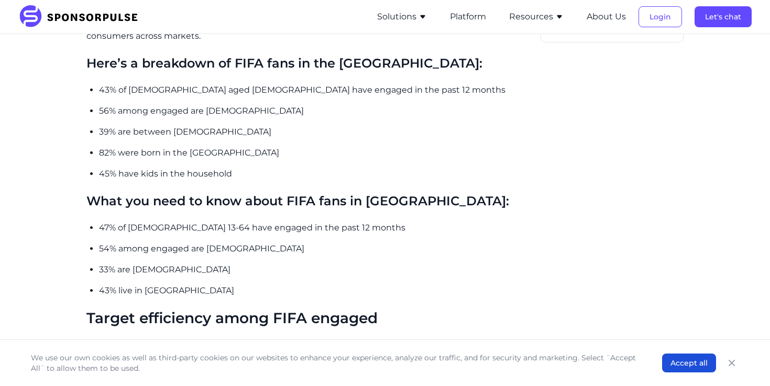 This screenshot has height=386, width=770. Describe the element at coordinates (402, 17) in the screenshot. I see `button: Solutions` at that location.